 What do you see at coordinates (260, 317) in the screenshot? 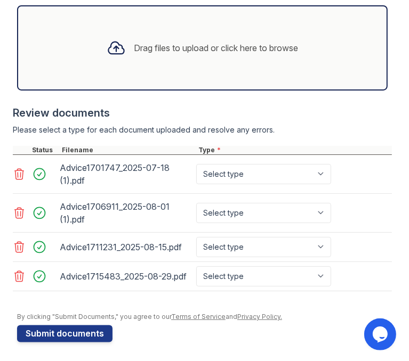
I see `a: Privacy Policy.` at bounding box center [260, 317].